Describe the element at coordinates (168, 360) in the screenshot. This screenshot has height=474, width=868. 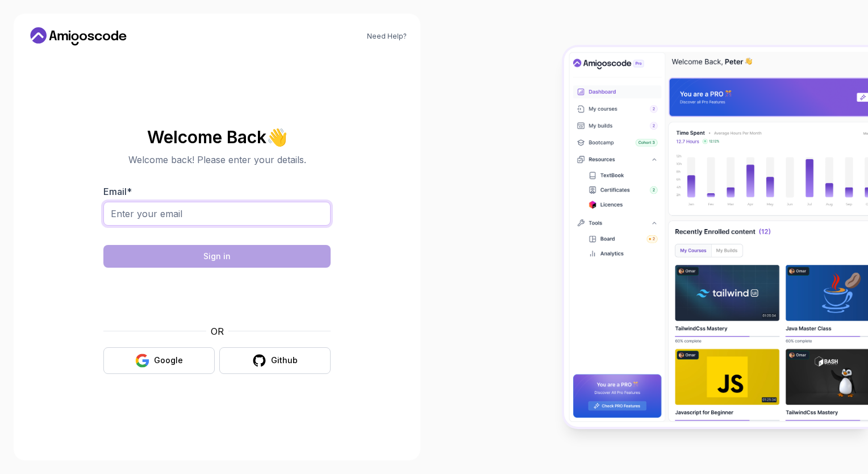
I see `div: Google` at that location.